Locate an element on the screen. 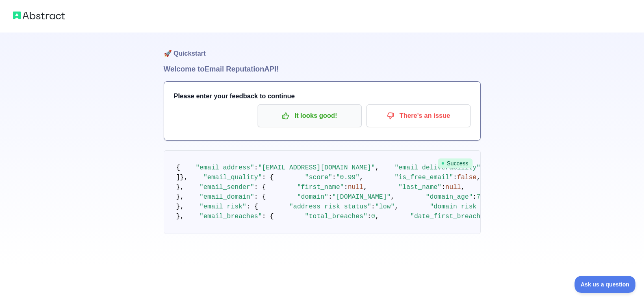 This screenshot has width=644, height=297. span: "total_breaches" is located at coordinates (336, 217).